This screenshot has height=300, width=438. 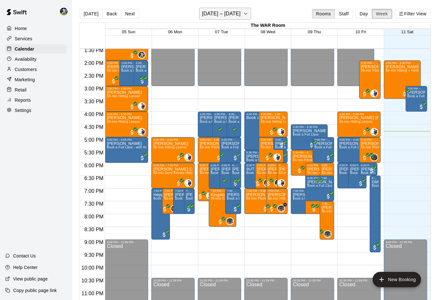 What do you see at coordinates (375, 178) in the screenshot?
I see `div: 6:30 PM – 9:30 PM` at bounding box center [375, 178].